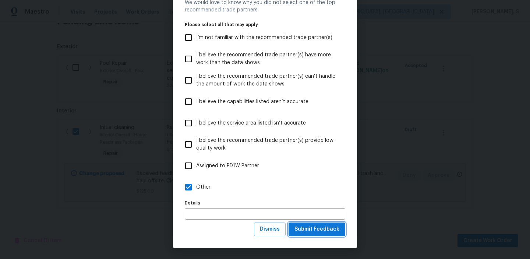 The height and width of the screenshot is (259, 530). Describe the element at coordinates (265, 203) in the screenshot. I see `label: Details` at that location.